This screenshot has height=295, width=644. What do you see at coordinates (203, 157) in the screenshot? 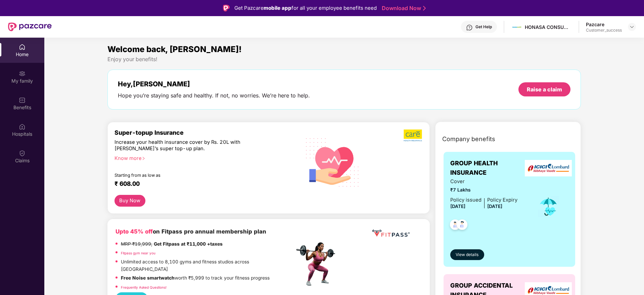
I see `div: Know more` at bounding box center [203, 157].